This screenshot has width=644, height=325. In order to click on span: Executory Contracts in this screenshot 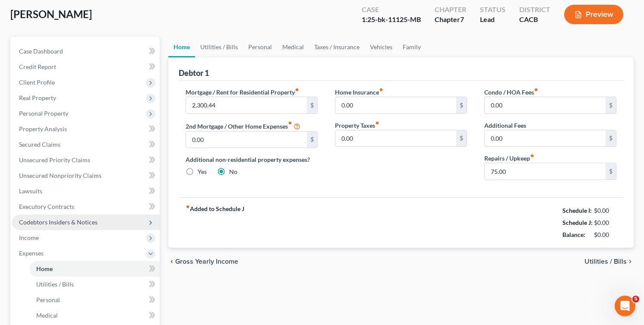, I will do `click(47, 206)`.